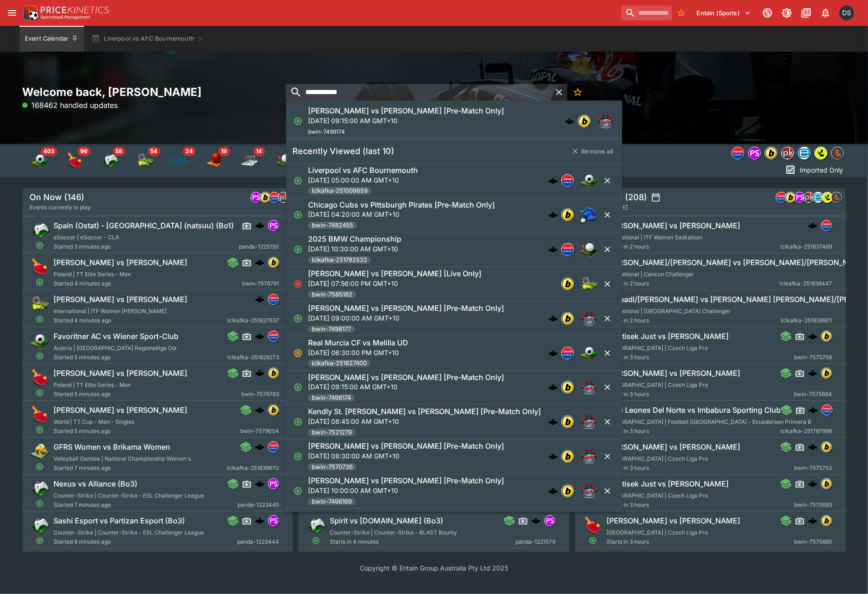  I want to click on img: pricekinetics.png, so click(284, 197).